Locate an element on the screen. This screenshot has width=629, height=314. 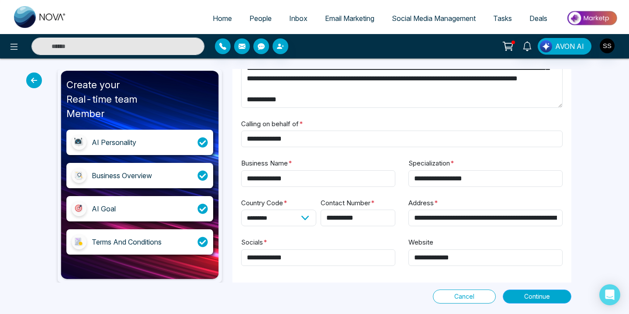
label: Contact Number is located at coordinates (347, 203).